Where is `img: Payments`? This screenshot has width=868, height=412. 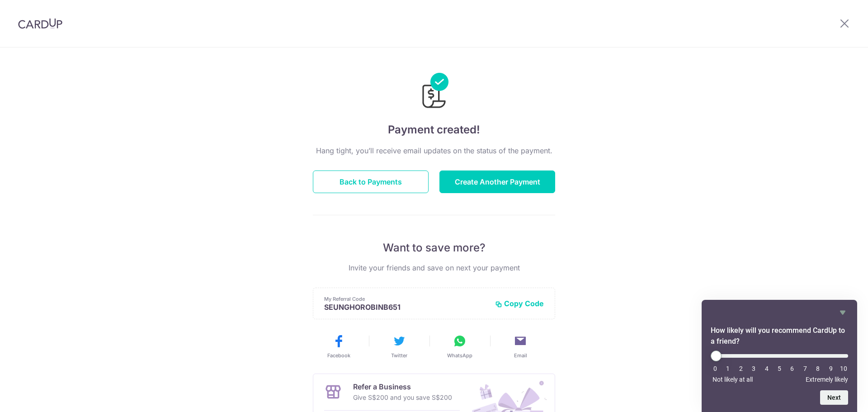 img: Payments is located at coordinates (434, 91).